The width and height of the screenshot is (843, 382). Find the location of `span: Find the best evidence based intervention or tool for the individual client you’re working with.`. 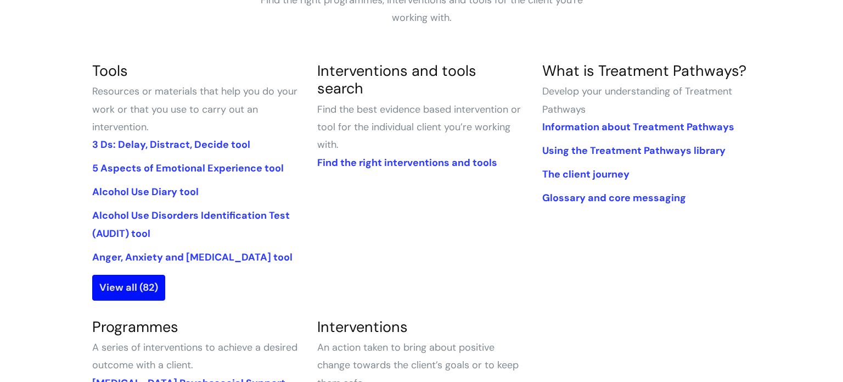

span: Find the best evidence based intervention or tool for the individual client you’re working with. is located at coordinates (419, 127).